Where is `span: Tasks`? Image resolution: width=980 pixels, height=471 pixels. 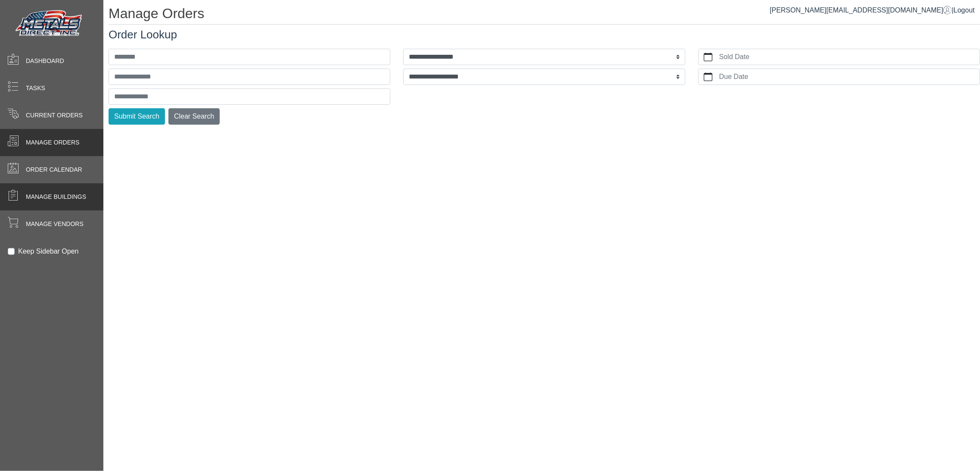
span: Tasks is located at coordinates (35, 88).